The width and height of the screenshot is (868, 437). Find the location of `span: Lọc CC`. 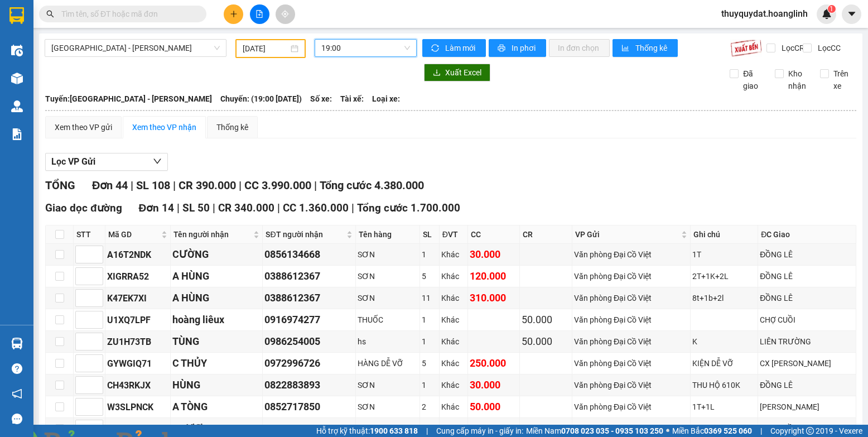

span: Lọc CC is located at coordinates (828, 48).